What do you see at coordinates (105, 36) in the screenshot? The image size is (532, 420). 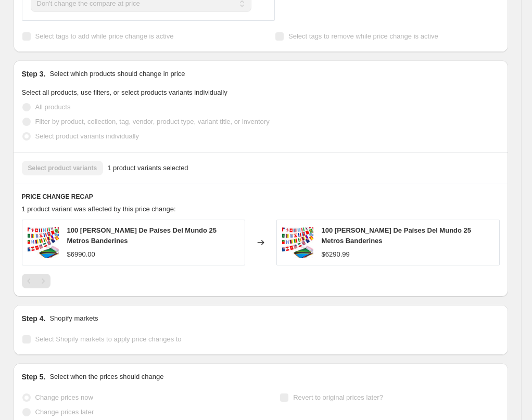 I see `span: Select tags to add while price change is active` at bounding box center [105, 36].